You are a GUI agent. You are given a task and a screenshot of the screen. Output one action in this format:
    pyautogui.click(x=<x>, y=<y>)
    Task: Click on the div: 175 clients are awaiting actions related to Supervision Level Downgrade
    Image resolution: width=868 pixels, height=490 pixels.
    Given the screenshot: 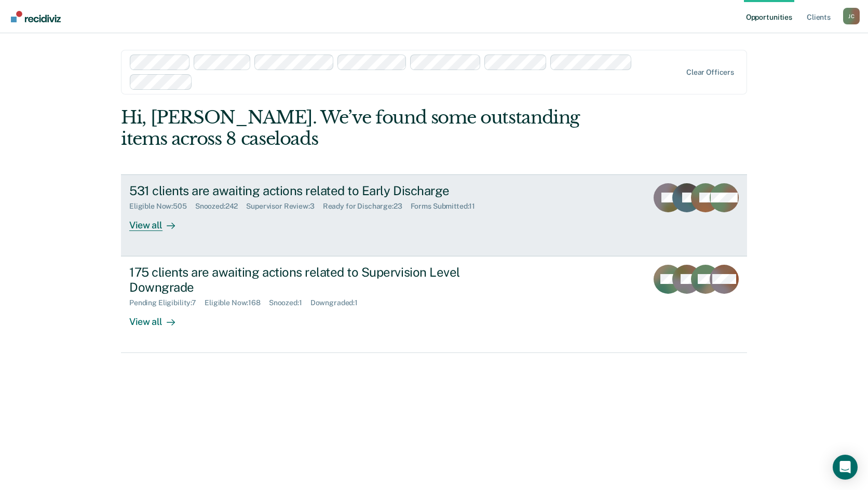 What is the action you would take?
    pyautogui.click(x=311, y=280)
    